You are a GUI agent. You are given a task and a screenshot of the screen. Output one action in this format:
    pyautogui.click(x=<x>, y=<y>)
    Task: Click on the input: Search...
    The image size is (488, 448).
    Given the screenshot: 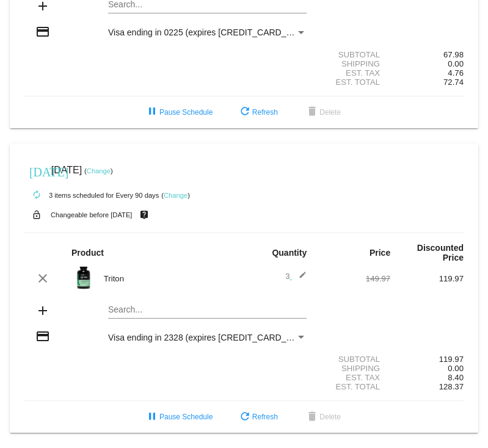 What is the action you would take?
    pyautogui.click(x=207, y=310)
    